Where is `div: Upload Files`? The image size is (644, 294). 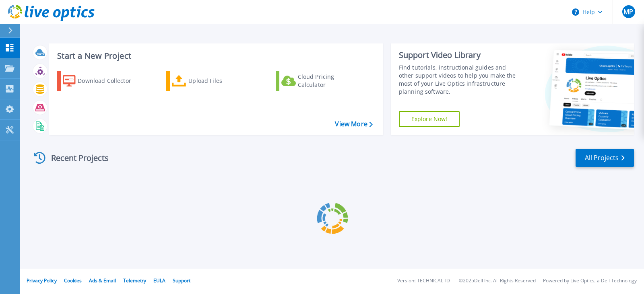 div: Upload Files is located at coordinates (221, 81).